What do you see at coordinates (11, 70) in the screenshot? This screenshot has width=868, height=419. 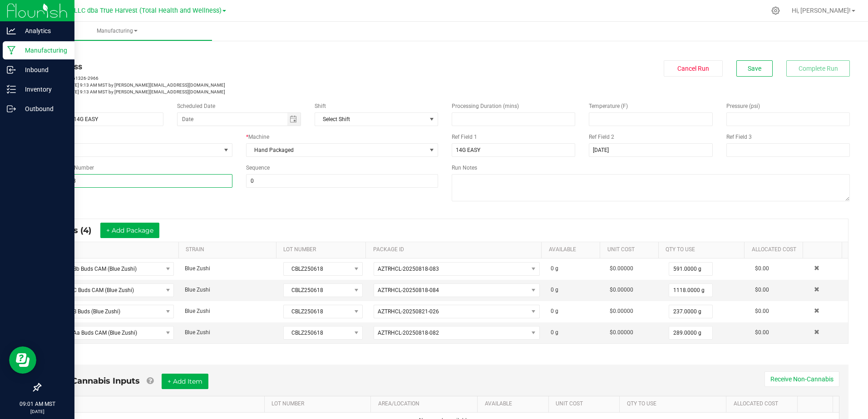 I see `inline-svg: Inbound` at bounding box center [11, 70].